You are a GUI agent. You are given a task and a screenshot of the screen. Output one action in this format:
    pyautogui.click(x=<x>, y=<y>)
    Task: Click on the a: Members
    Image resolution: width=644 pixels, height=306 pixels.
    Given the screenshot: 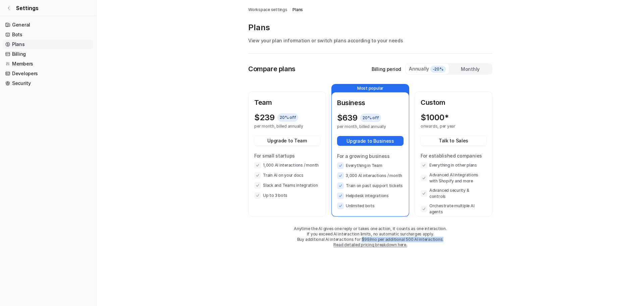 What is the action you would take?
    pyautogui.click(x=48, y=64)
    